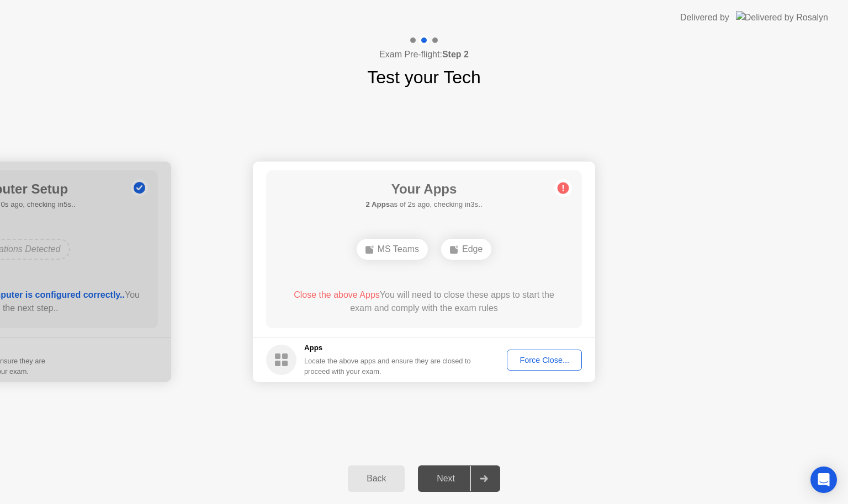 Image resolution: width=848 pixels, height=504 pixels. What do you see at coordinates (376, 479) in the screenshot?
I see `button: Back` at bounding box center [376, 479].